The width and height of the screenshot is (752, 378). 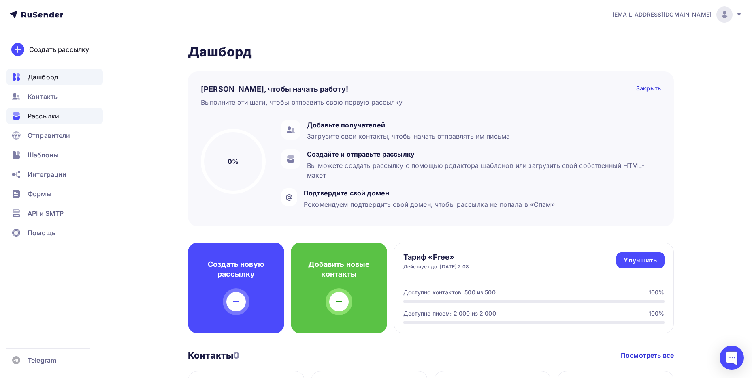 What do you see at coordinates (302, 102) in the screenshot?
I see `div: Выполните эти шаги, чтобы отправить свою первую рассылку` at bounding box center [302, 102].